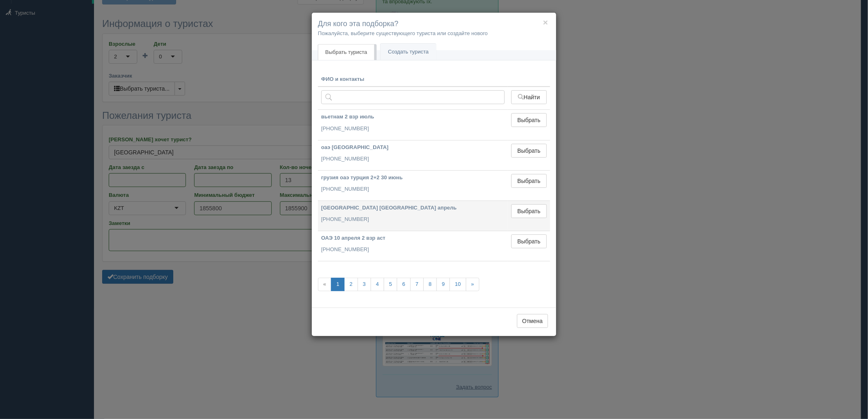  I want to click on a: 2, so click(351, 284).